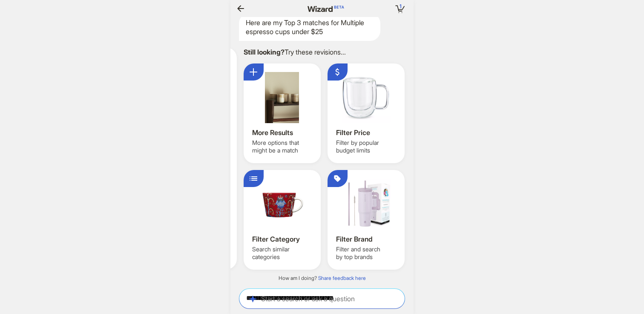 The image size is (644, 314). Describe the element at coordinates (367, 146) in the screenshot. I see `div: Filter by popular budget limits` at that location.